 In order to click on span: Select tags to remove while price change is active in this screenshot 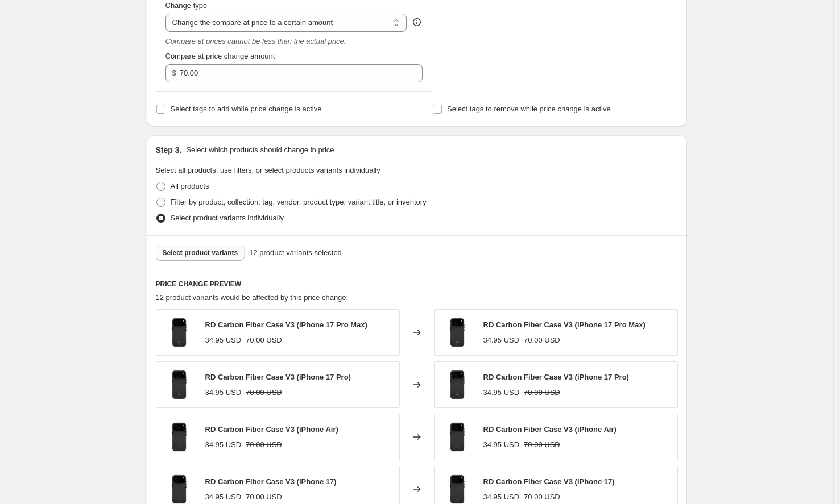, I will do `click(529, 109)`.